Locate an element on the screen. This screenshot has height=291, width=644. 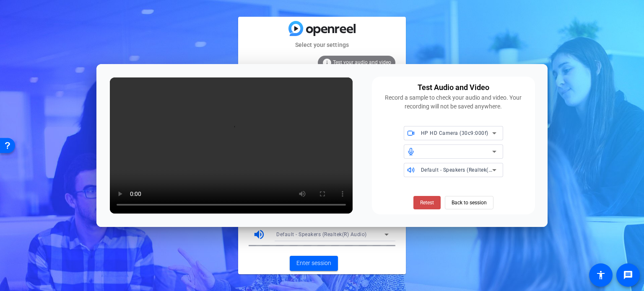
mat-icon: accessibility is located at coordinates (600, 275).